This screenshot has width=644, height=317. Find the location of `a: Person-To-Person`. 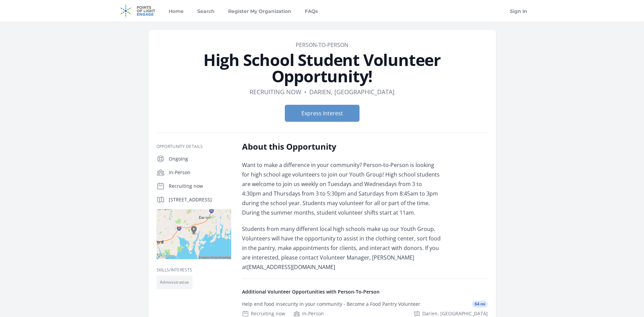

a: Person-To-Person is located at coordinates (322, 45).